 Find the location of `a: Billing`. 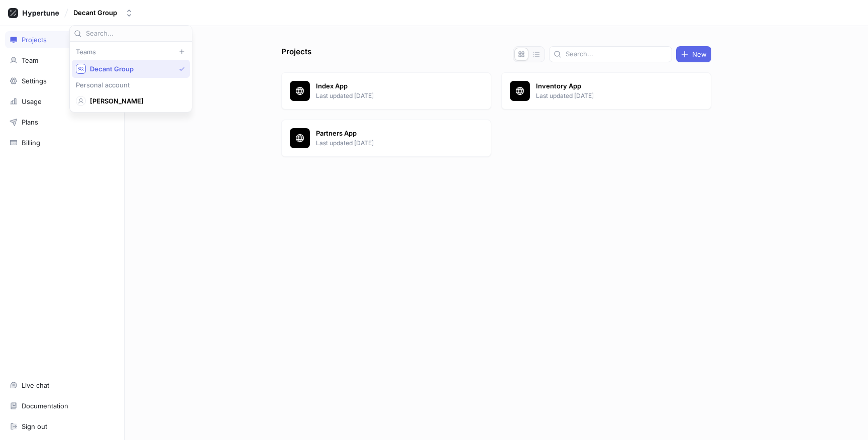

a: Billing is located at coordinates (62, 143).